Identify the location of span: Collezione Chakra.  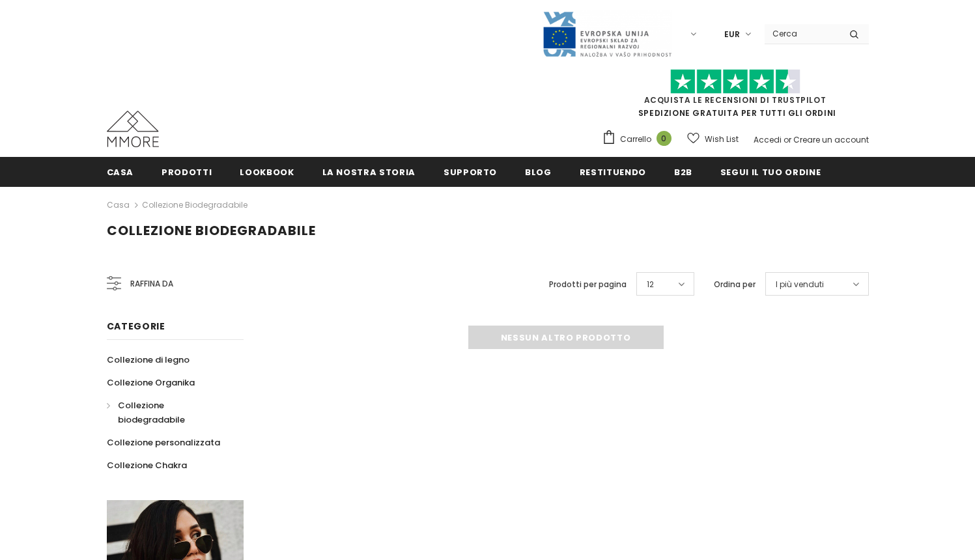
(146, 465).